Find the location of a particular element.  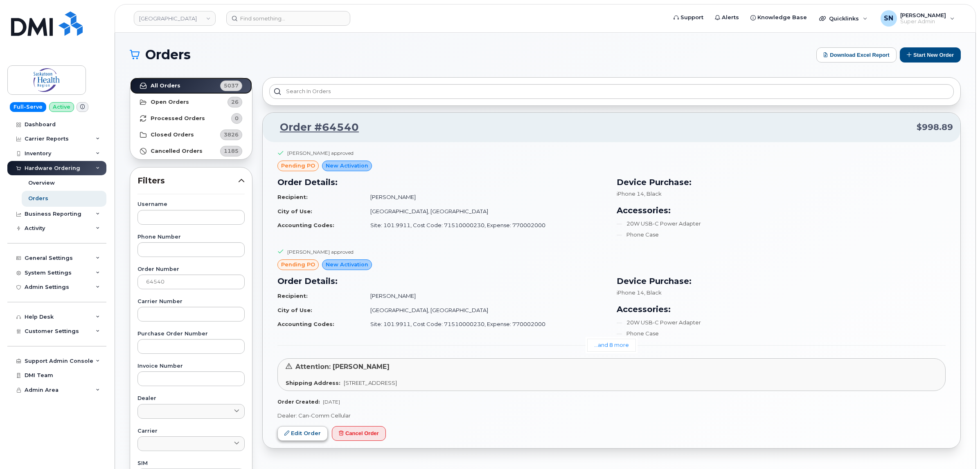

strong: Cancelled Orders is located at coordinates (176, 152).